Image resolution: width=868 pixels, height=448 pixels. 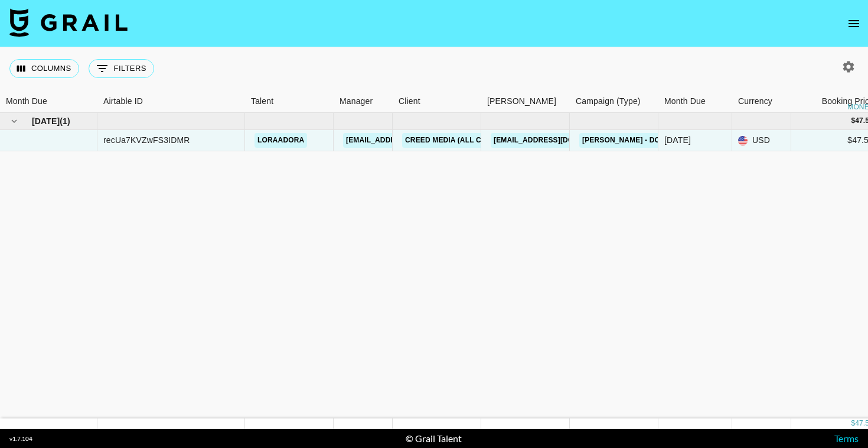 I want to click on button: Show filters, so click(x=121, y=68).